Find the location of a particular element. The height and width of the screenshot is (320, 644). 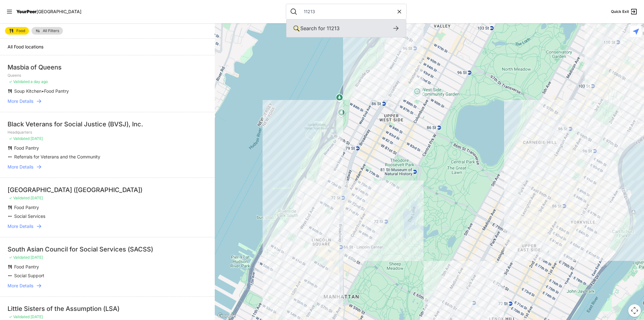

span: Quick Exit is located at coordinates (620, 12).